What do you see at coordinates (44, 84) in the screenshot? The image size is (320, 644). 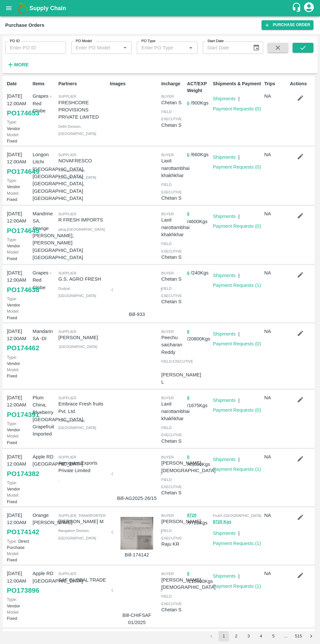 I see `p: Items` at bounding box center [44, 84].